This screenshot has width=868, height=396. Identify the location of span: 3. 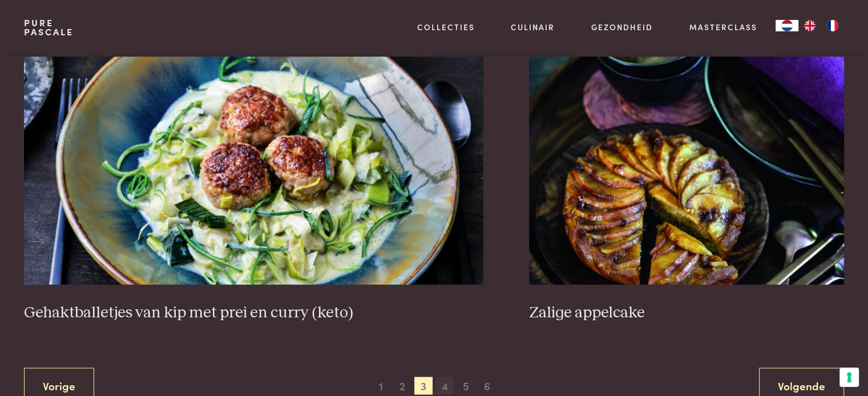
(423, 386).